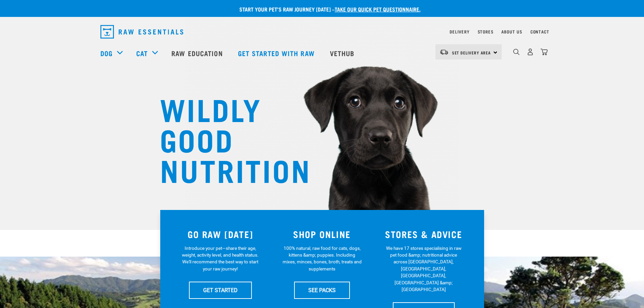  Describe the element at coordinates (423, 234) in the screenshot. I see `h3: STORES & ADVICE` at that location.